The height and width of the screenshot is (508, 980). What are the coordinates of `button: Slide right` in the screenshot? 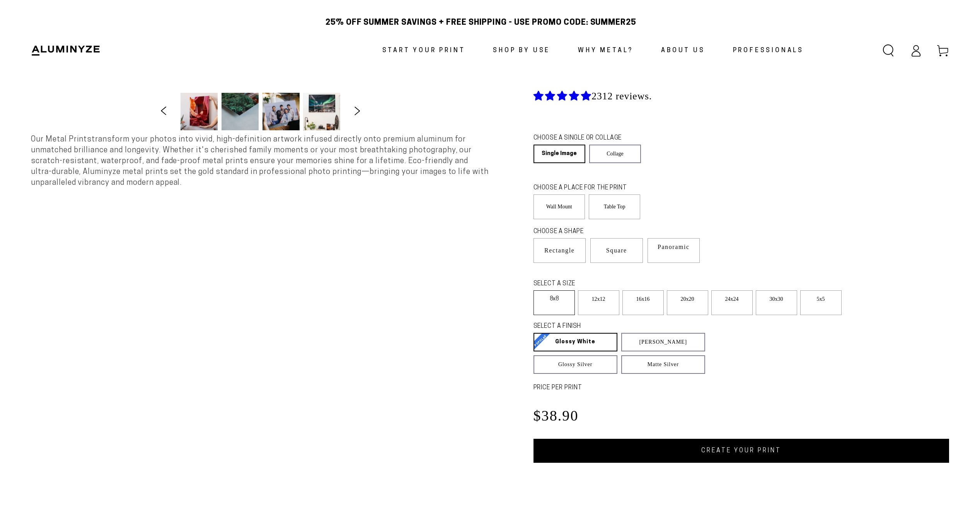 It's located at (358, 111).